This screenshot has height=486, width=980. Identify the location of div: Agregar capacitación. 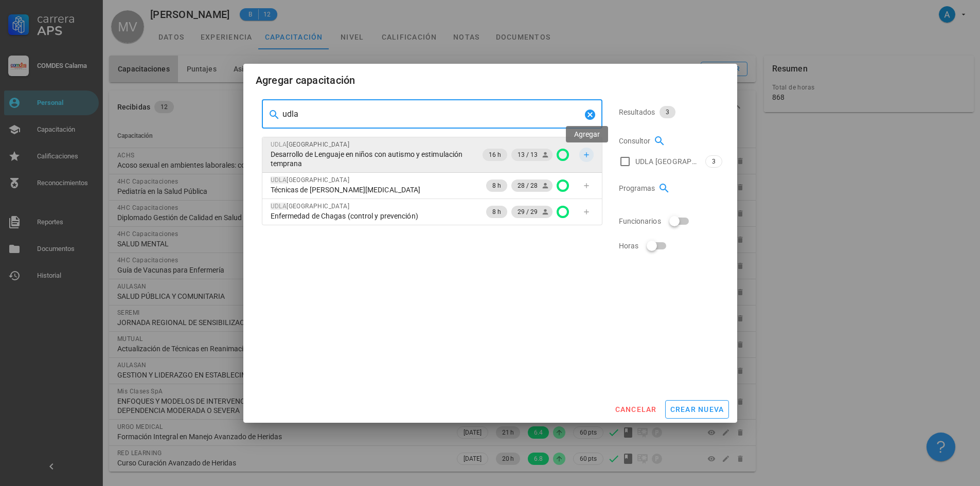
(306, 81).